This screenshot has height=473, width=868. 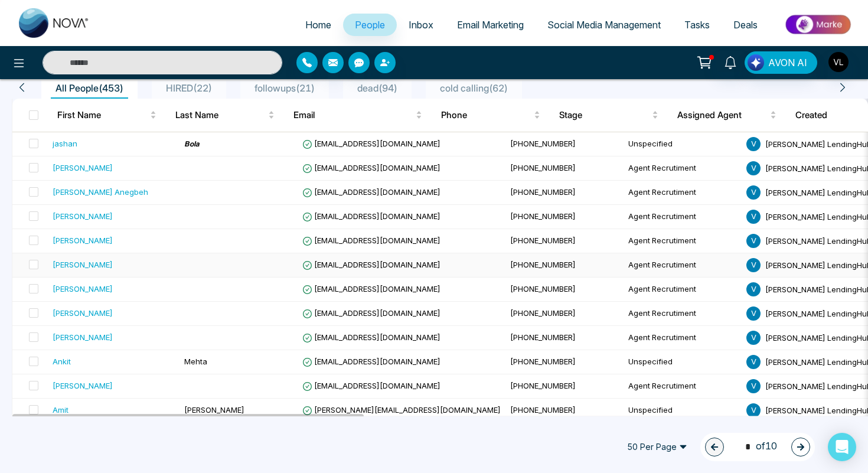 I want to click on span: Mehta, so click(x=196, y=362).